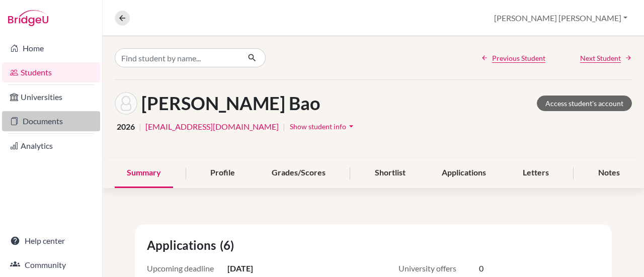  Describe the element at coordinates (318, 126) in the screenshot. I see `span: Show student info` at that location.